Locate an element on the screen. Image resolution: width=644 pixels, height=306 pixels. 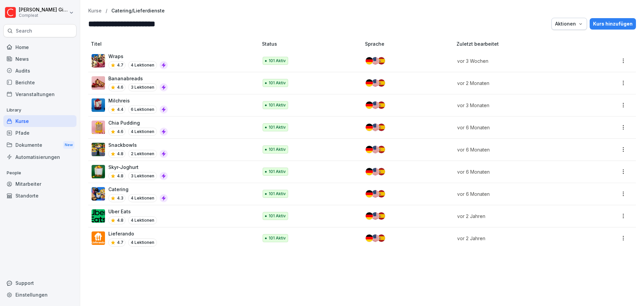
p: Milchreis is located at coordinates (138, 100).